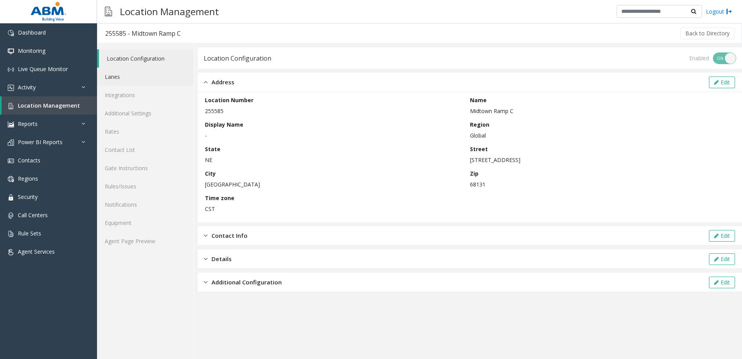  What do you see at coordinates (246, 282) in the screenshot?
I see `span: Additional Configuration` at bounding box center [246, 282].